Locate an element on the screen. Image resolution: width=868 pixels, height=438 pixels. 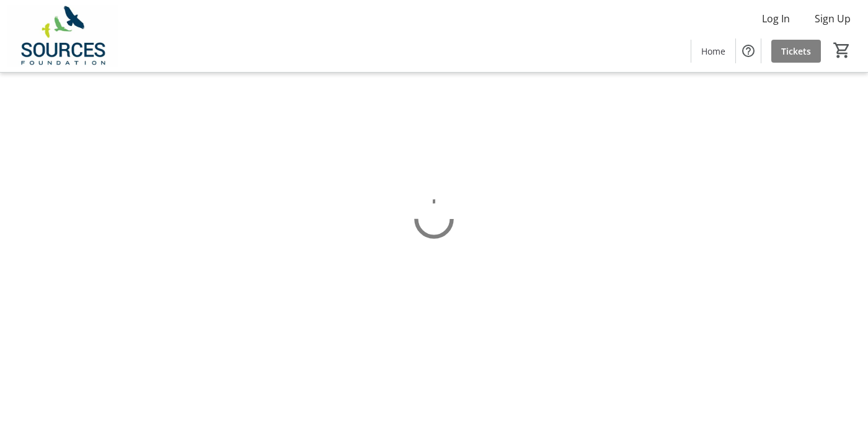
button: Sign Up is located at coordinates (833, 19).